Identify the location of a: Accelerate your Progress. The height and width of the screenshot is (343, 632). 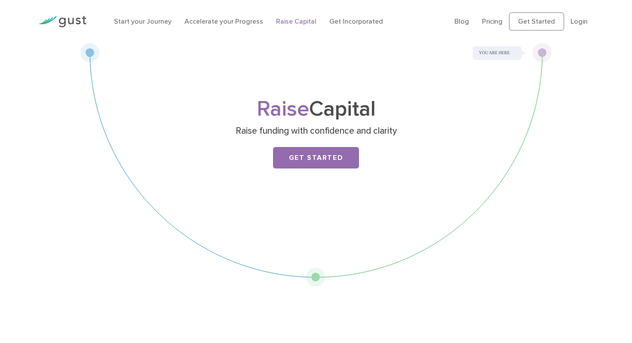
(224, 21).